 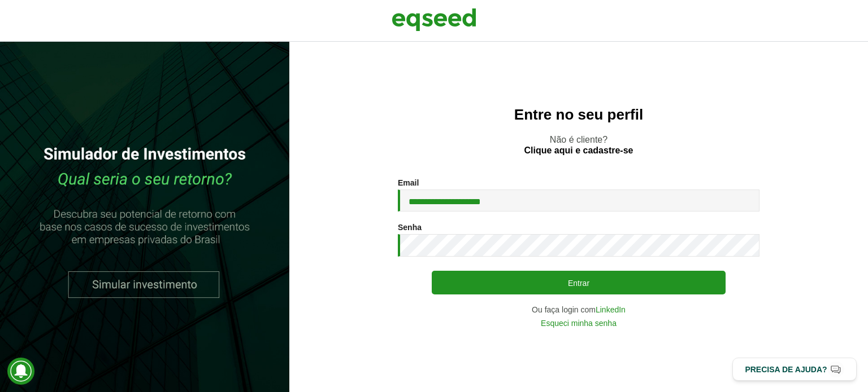 I want to click on a: Clique aqui e cadastre-se, so click(x=579, y=151).